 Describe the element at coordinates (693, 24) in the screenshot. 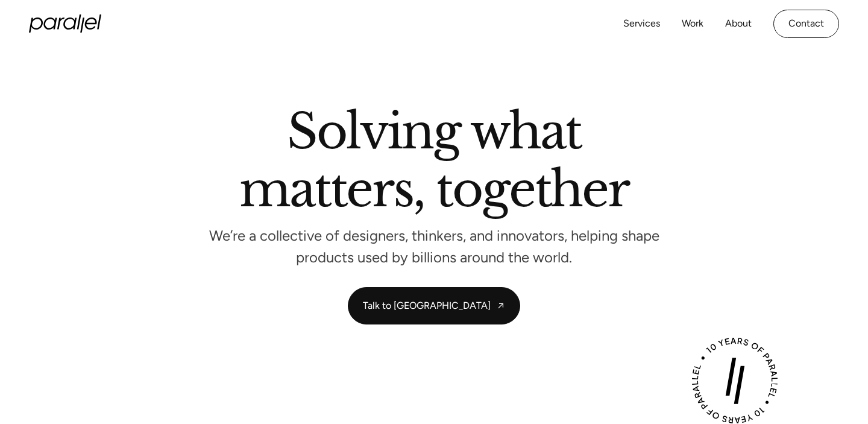

I see `a: Work` at that location.